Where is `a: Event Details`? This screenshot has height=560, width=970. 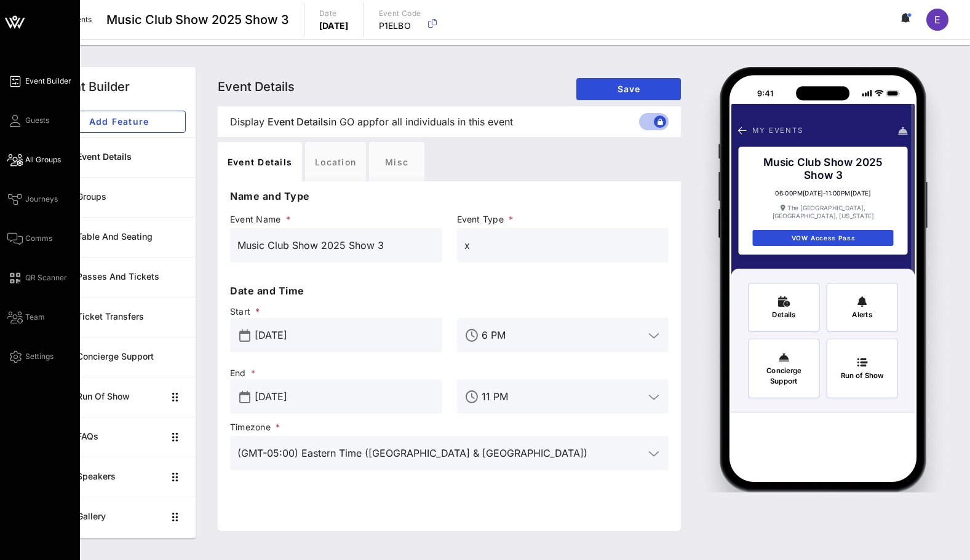
a: Event Details is located at coordinates (119, 157).